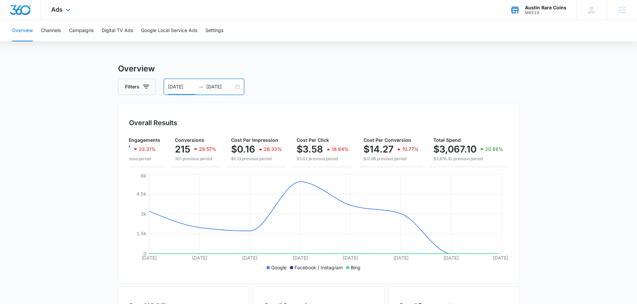 The height and width of the screenshot is (304, 637). What do you see at coordinates (391, 159) in the screenshot?
I see `p: $12.88 previous period` at bounding box center [391, 159].